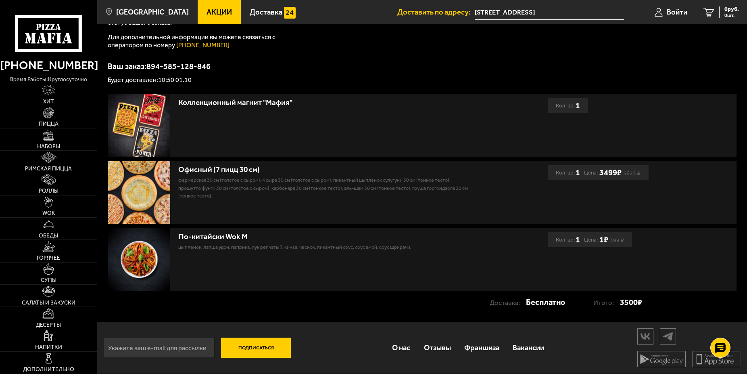 Image resolution: width=747 pixels, height=374 pixels. Describe the element at coordinates (48, 124) in the screenshot. I see `span: Пицца` at that location.